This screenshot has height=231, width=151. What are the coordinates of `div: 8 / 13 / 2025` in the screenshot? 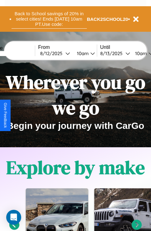 It's located at (113, 53).